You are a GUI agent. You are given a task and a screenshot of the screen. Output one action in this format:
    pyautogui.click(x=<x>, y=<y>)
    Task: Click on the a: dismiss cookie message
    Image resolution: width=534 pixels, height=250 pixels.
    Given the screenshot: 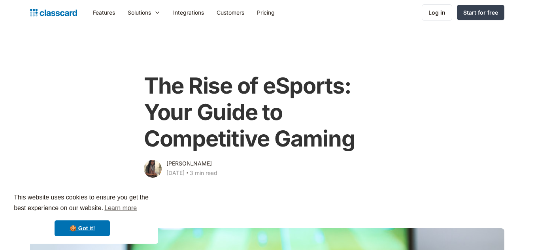 What is the action you would take?
    pyautogui.click(x=82, y=229)
    